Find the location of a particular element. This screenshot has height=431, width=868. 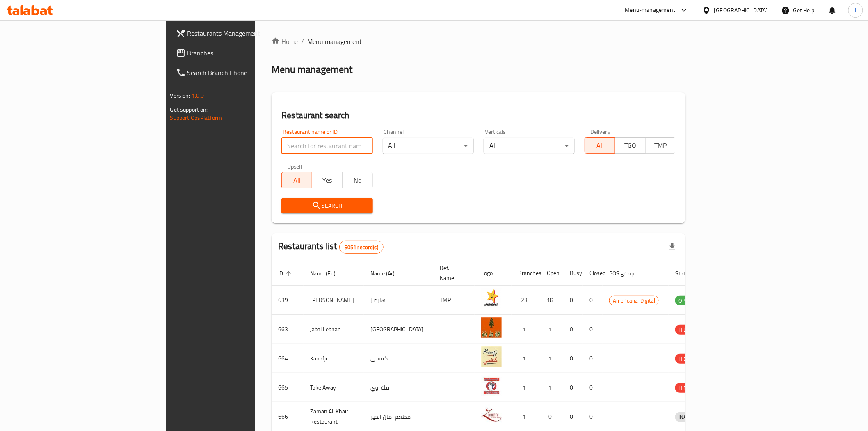

td: 23 is located at coordinates (526, 300).